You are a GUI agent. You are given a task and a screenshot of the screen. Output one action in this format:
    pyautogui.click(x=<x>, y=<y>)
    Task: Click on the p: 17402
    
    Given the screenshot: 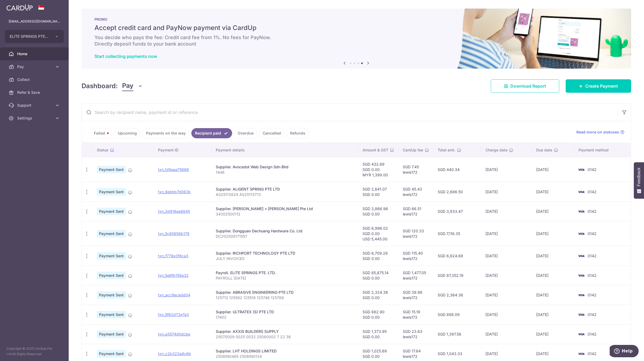 What is the action you would take?
    pyautogui.click(x=285, y=317)
    